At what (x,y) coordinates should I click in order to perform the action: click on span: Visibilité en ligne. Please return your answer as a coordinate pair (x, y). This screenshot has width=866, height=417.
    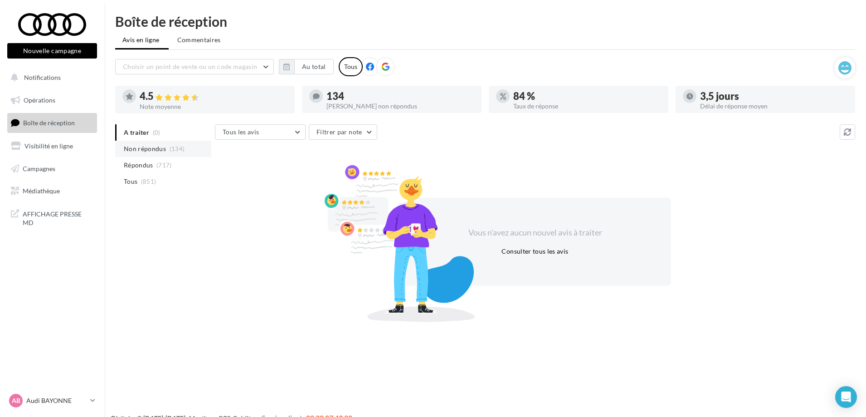
    Looking at the image, I should click on (49, 146).